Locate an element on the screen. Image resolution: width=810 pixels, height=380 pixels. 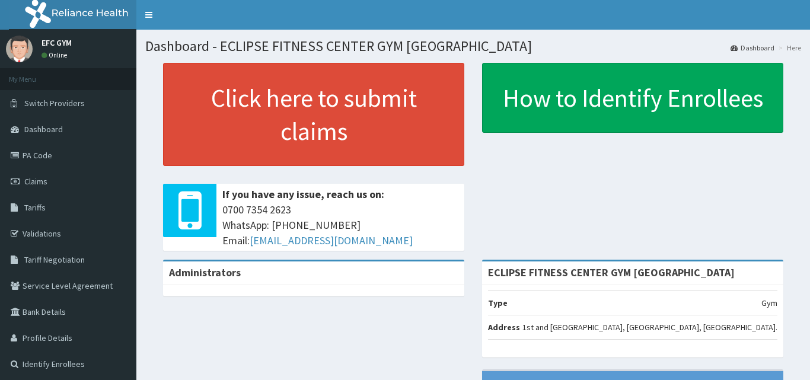
li: Here is located at coordinates (788, 47).